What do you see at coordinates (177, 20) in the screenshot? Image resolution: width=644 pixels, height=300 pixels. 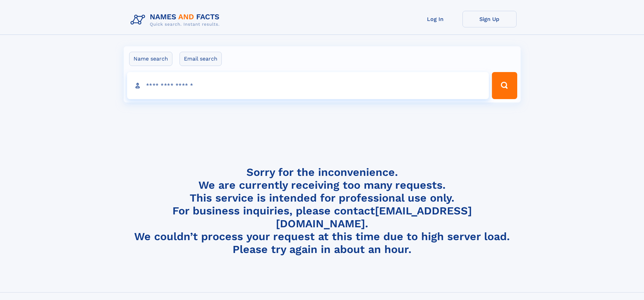 I see `img: Logo Names and Facts` at bounding box center [177, 20].